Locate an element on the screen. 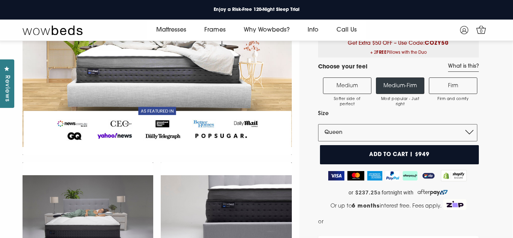 The height and width of the screenshot is (238, 513). label: Firm is located at coordinates (453, 86).